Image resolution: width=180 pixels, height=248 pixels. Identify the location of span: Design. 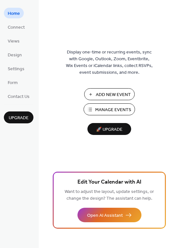
(15, 55).